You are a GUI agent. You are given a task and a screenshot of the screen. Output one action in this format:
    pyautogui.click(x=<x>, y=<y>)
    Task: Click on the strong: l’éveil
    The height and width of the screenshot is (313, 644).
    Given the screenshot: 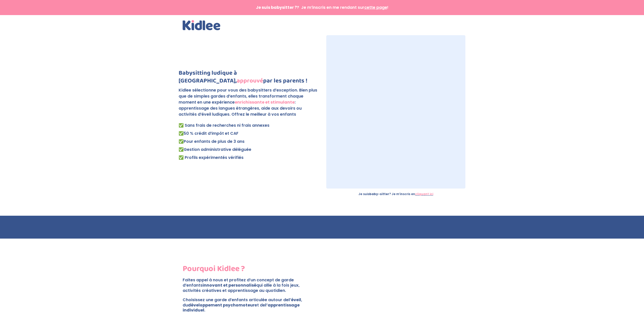 What is the action you would take?
    pyautogui.click(x=295, y=300)
    